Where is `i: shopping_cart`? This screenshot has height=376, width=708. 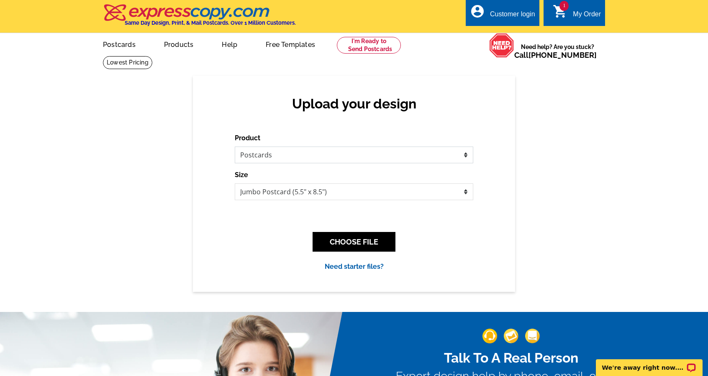
i: shopping_cart is located at coordinates (560, 11).